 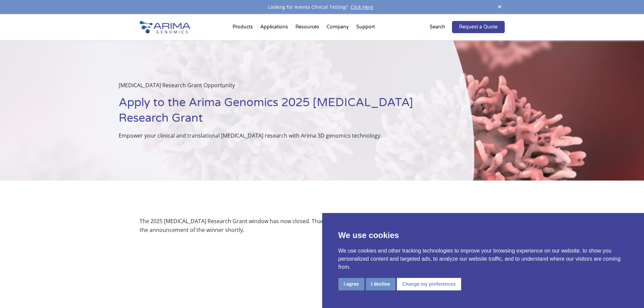 What do you see at coordinates (483, 259) in the screenshot?
I see `p: We use cookies and other tracking technologies to improve your browsing experience on our website...` at bounding box center [483, 259].